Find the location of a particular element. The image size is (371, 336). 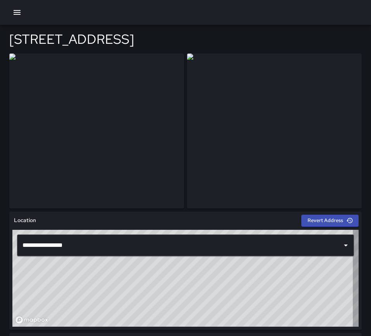

img: request_images%2Fe21af3c0-73d9-11f0-884f-412e4e996243 is located at coordinates (97, 131).